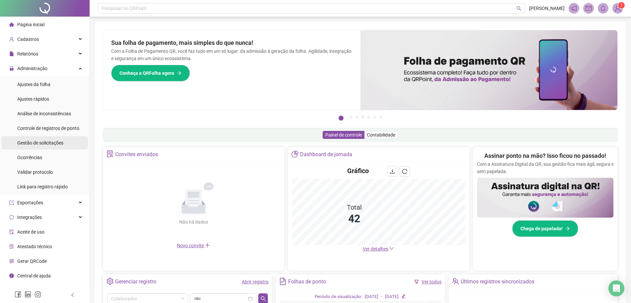 This screenshot has width=631, height=303. What do you see at coordinates (283, 281) in the screenshot?
I see `span: file-text` at bounding box center [283, 281].